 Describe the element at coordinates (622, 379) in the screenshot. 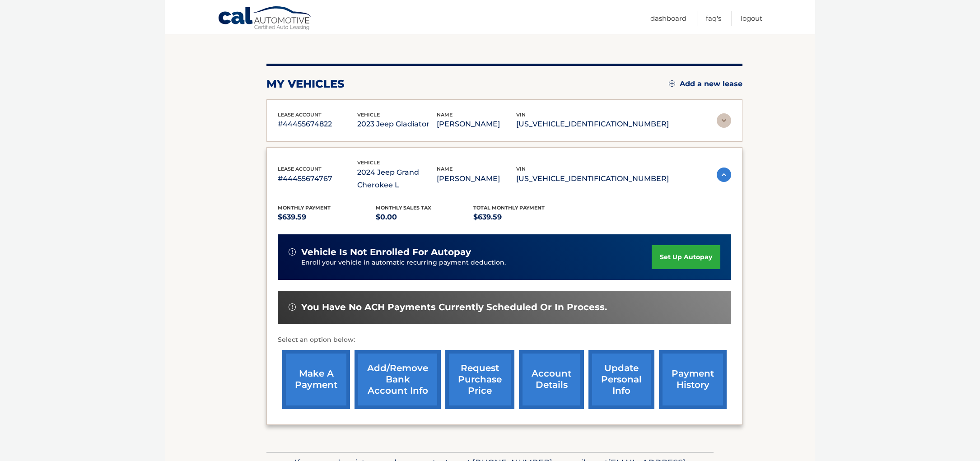

I see `a: update personal info` at that location.